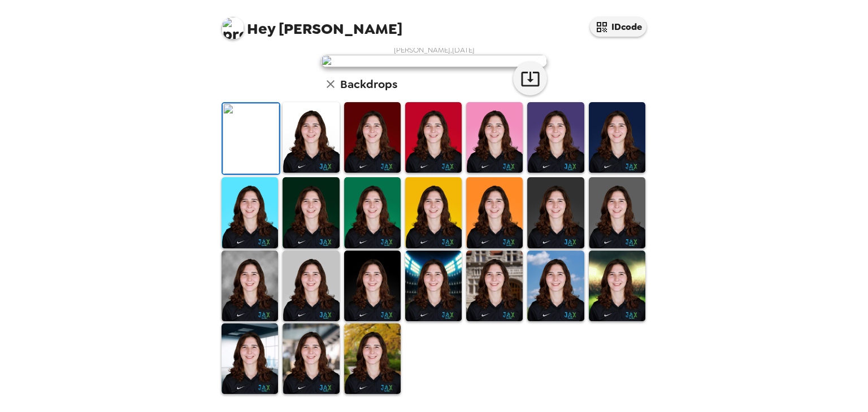 The height and width of the screenshot is (412, 868). Describe the element at coordinates (369, 84) in the screenshot. I see `h6: Backdrops` at that location.